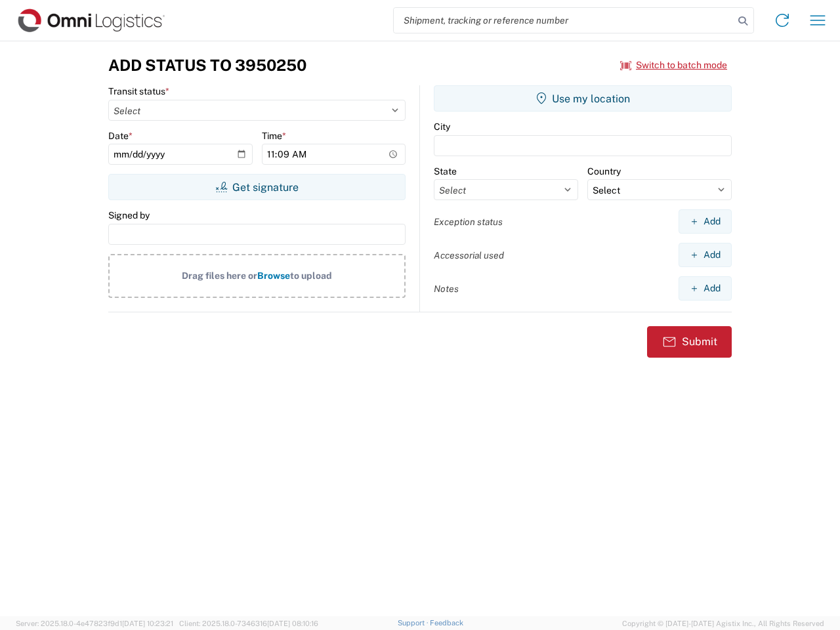 The height and width of the screenshot is (630, 840). What do you see at coordinates (257, 187) in the screenshot?
I see `button: Get signature` at bounding box center [257, 187].